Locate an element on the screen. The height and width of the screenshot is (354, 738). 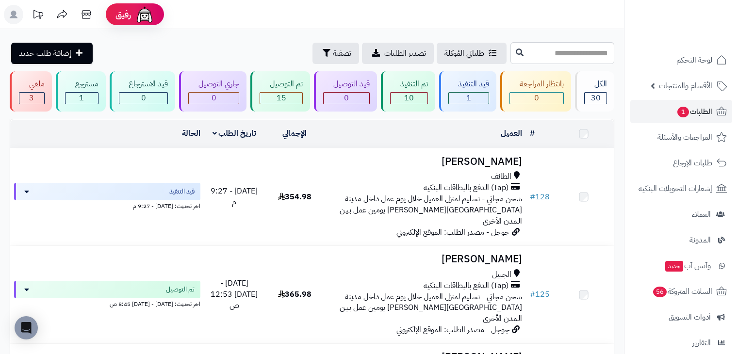
a: طلباتي المُوكلة is located at coordinates (472, 53).